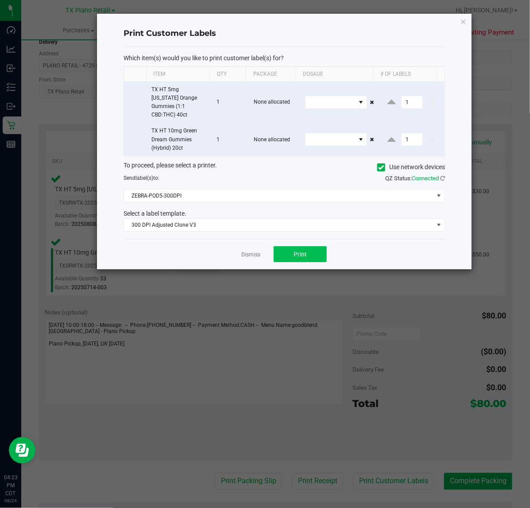 This screenshot has height=508, width=530. Describe the element at coordinates (284, 167) in the screenshot. I see `div: To proceed, please select a printer.` at that location.